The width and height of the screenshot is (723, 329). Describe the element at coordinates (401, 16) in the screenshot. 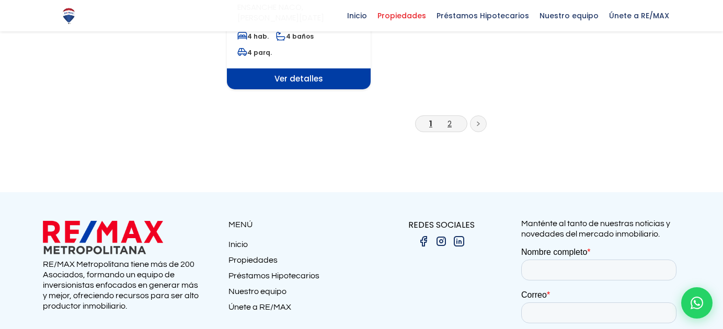

I see `span: Propiedades` at that location.